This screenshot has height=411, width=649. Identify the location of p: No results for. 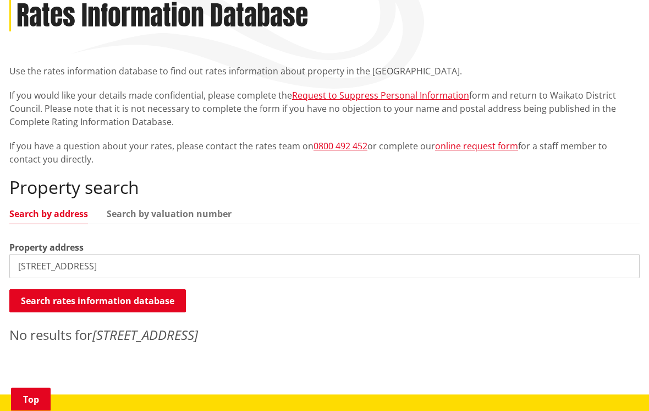
(325, 335).